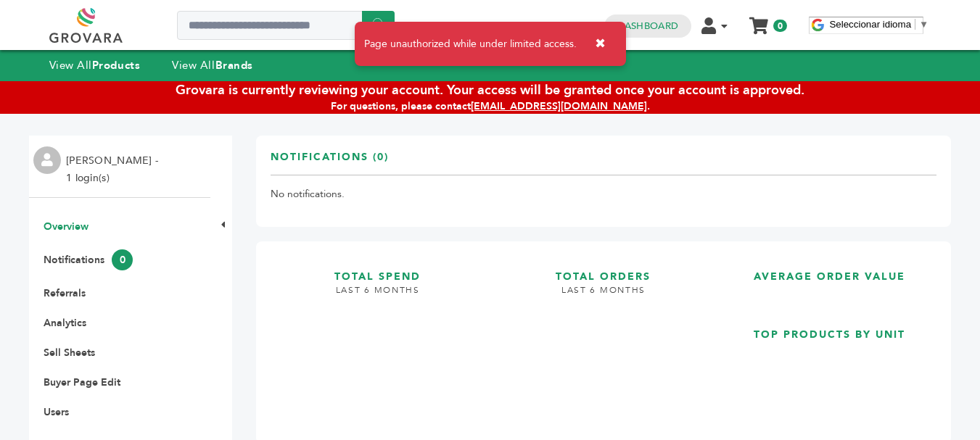  What do you see at coordinates (95, 66) in the screenshot?
I see `a: View AllProducts` at bounding box center [95, 66].